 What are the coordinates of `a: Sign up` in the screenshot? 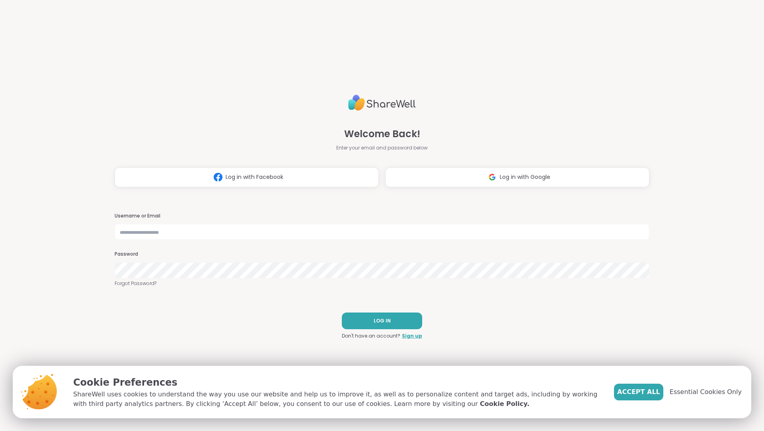 It's located at (412, 336).